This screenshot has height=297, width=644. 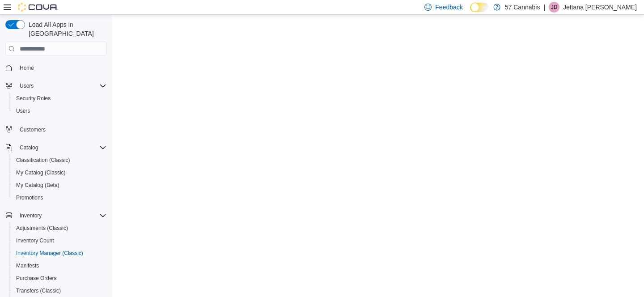 What do you see at coordinates (27, 68) in the screenshot?
I see `a: Home` at bounding box center [27, 68].